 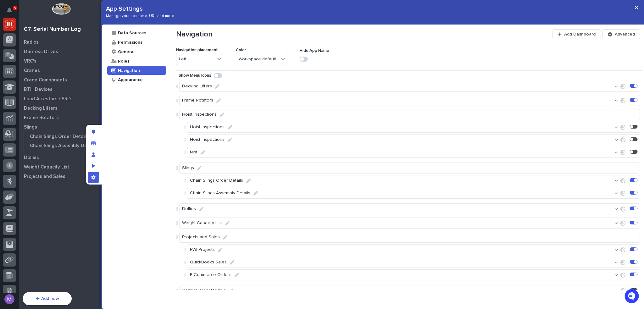 What do you see at coordinates (61, 167) in the screenshot?
I see `a: Weight Capacity List` at bounding box center [61, 167].